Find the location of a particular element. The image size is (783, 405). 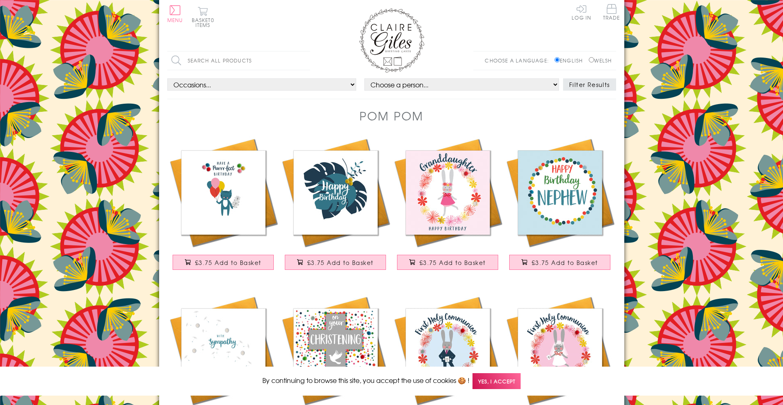

a: Everyday Card, Trapical Leaves, Happy Birthday , Embellished with pompoms £3.75 Add to Basket is located at coordinates (336, 207).